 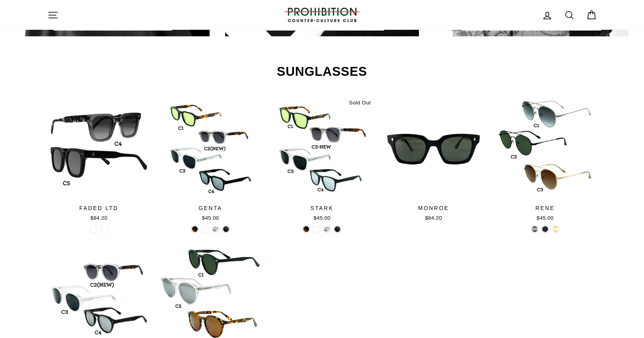 What do you see at coordinates (211, 208) in the screenshot?
I see `div: GENTA` at bounding box center [211, 208].